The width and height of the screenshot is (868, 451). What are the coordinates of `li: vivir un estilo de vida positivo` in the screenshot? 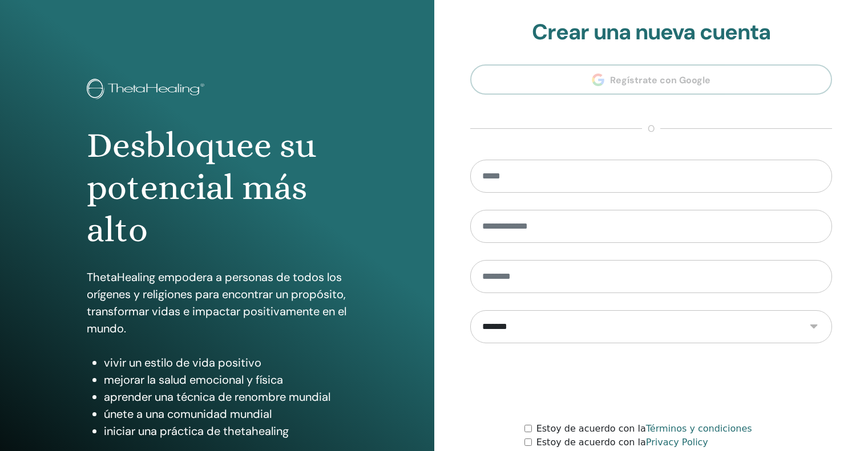 It's located at (225, 363).